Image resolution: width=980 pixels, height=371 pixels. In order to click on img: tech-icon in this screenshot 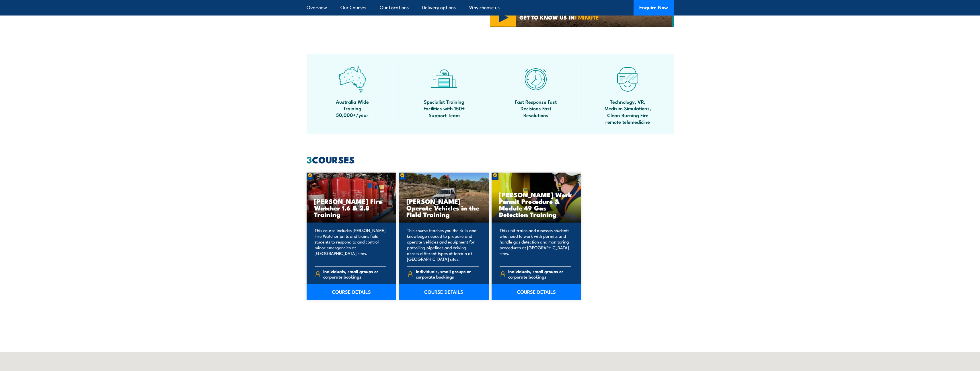, I will do `click(628, 79)`.